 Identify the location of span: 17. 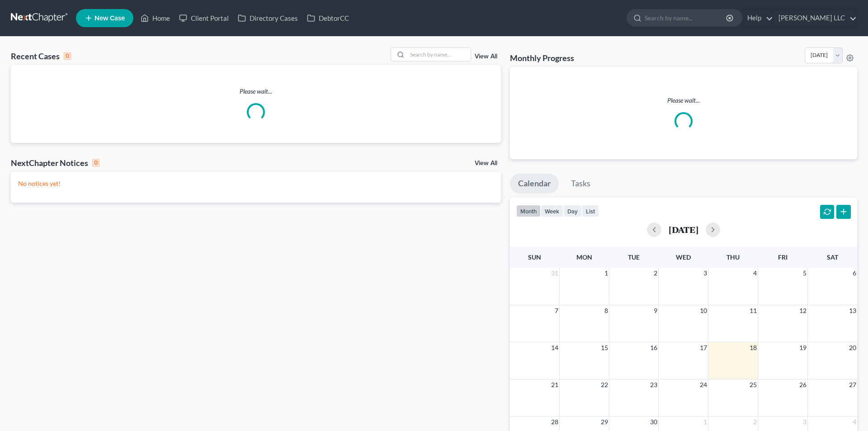
(704, 348).